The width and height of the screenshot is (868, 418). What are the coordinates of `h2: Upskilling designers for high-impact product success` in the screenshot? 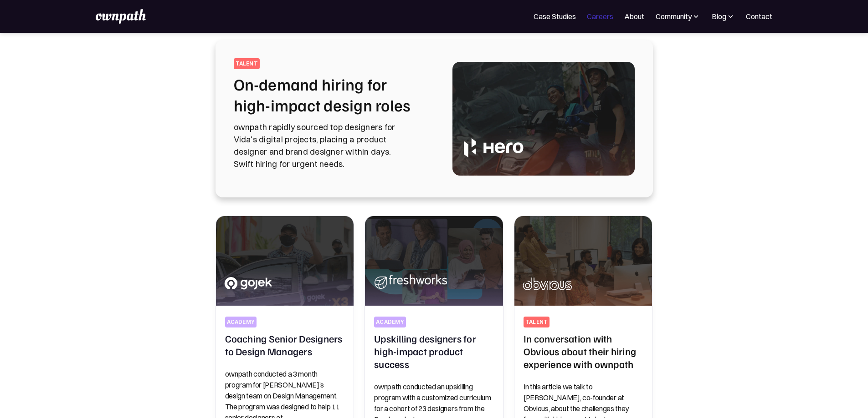 It's located at (434, 351).